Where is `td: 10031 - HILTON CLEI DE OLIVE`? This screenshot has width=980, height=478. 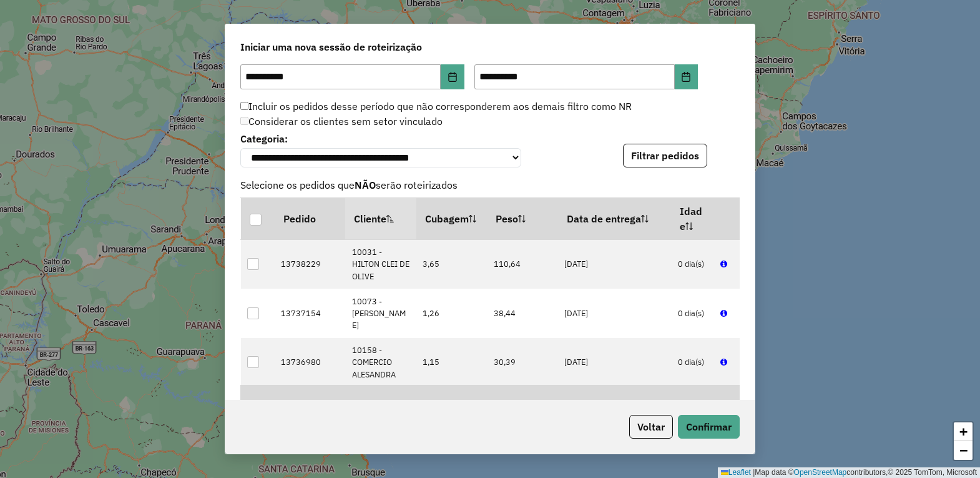 td: 10031 - HILTON CLEI DE OLIVE is located at coordinates (380, 264).